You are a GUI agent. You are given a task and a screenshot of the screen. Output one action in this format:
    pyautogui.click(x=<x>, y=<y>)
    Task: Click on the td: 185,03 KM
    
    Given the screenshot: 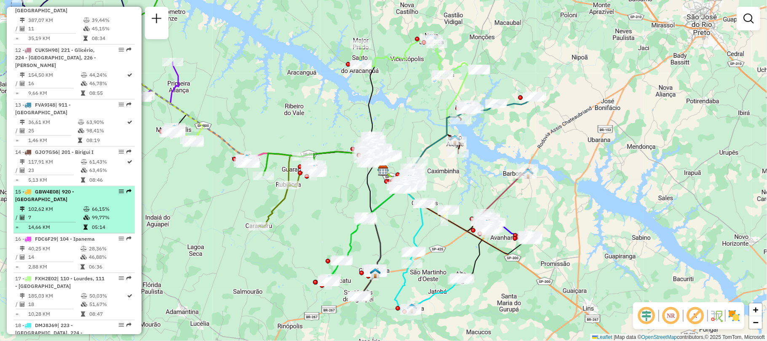 What is the action you would take?
    pyautogui.click(x=54, y=296)
    